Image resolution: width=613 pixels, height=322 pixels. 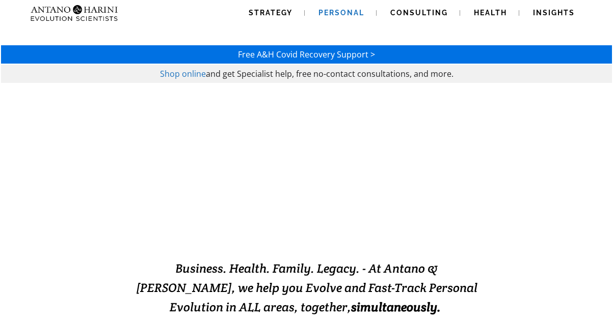 What do you see at coordinates (183, 74) in the screenshot?
I see `span: Shop online` at bounding box center [183, 74].